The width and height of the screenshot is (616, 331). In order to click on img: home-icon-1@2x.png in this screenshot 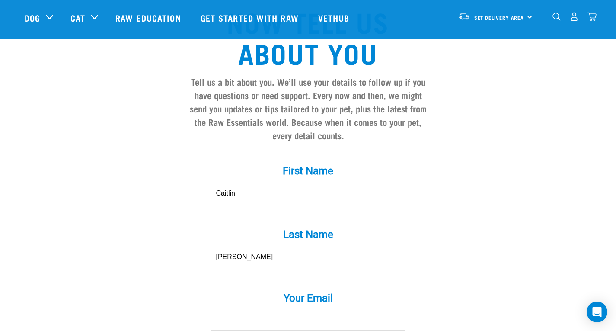, I will do `click(556, 16)`.